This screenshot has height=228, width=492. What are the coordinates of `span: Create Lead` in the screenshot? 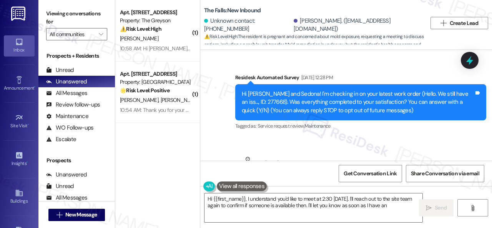 It's located at (464, 23).